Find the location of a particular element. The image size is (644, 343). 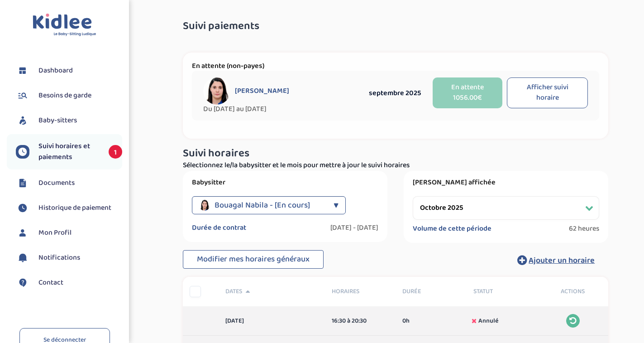

div: Actions is located at coordinates (573, 292).